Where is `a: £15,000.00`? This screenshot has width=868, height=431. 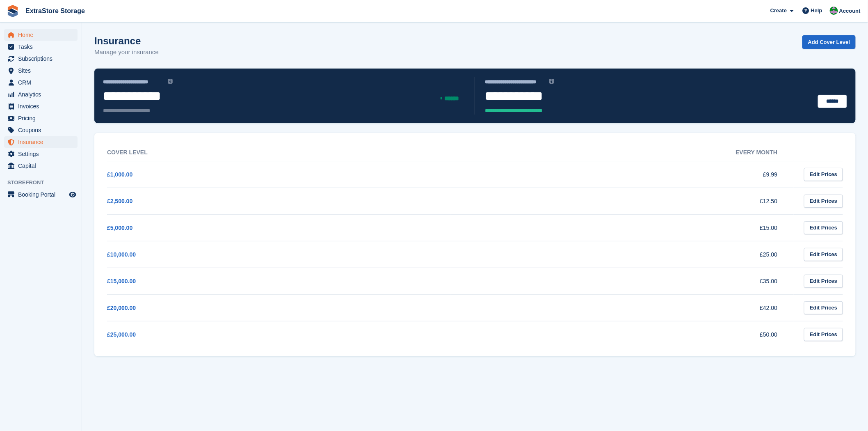 a: £15,000.00 is located at coordinates (121, 282).